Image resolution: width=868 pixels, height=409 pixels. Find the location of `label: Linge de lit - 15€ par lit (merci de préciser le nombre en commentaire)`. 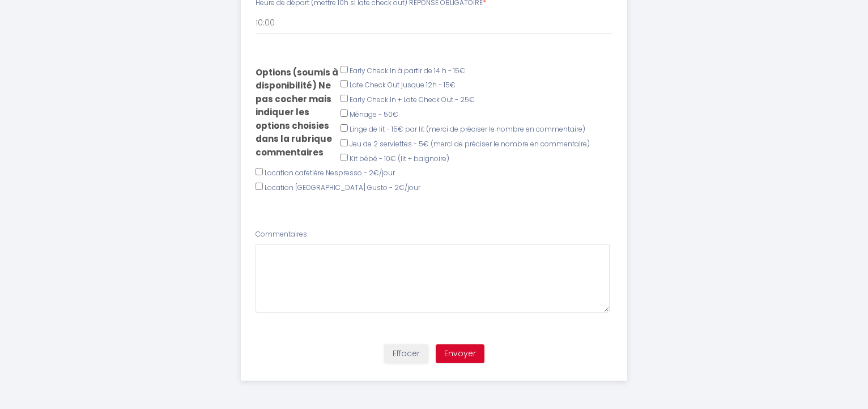

label: Linge de lit - 15€ par lit (merci de préciser le nombre en commentaire) is located at coordinates (467, 130).